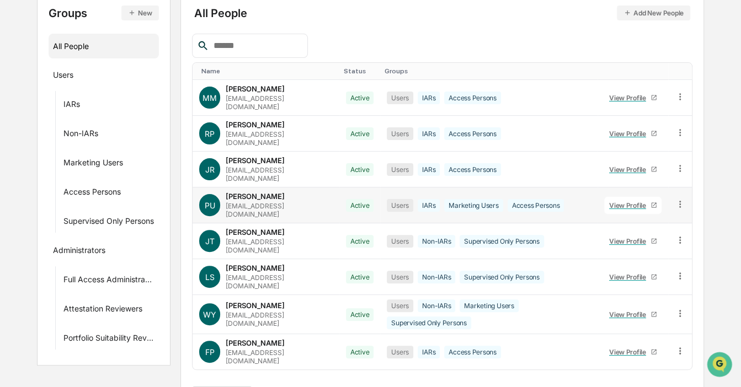 This screenshot has width=741, height=387. Describe the element at coordinates (108, 144) in the screenshot. I see `a: 🗄️Attestations` at that location.